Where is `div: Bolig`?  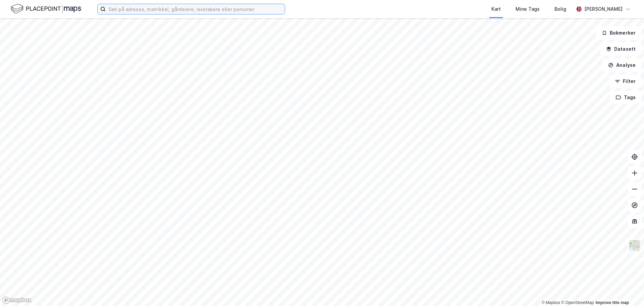
div: Bolig is located at coordinates (560, 9).